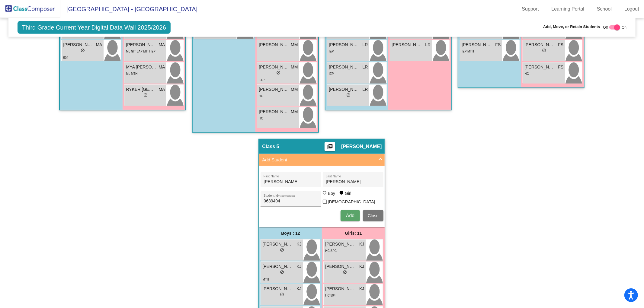 Image resolution: width=644 pixels, height=308 pixels. What do you see at coordinates (348, 193) in the screenshot?
I see `div: Girl` at bounding box center [348, 193].